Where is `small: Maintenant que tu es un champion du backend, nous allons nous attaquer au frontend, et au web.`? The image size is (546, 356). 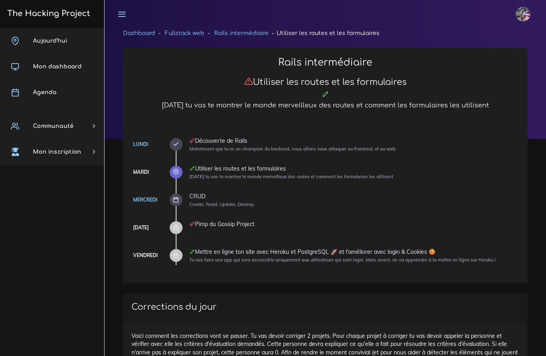
small: Maintenant que tu es un champion du backend, nous allons nous attaquer au frontend, et au web. is located at coordinates (293, 149).